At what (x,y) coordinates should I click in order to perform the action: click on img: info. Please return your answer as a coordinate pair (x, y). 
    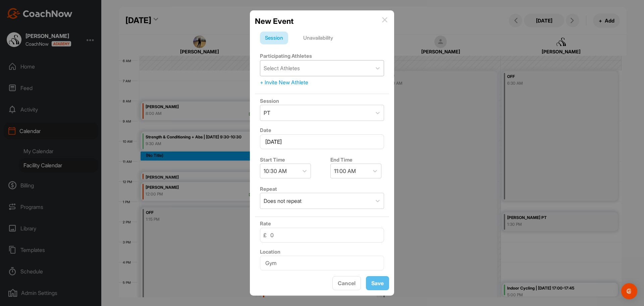
    Looking at the image, I should click on (385, 20).